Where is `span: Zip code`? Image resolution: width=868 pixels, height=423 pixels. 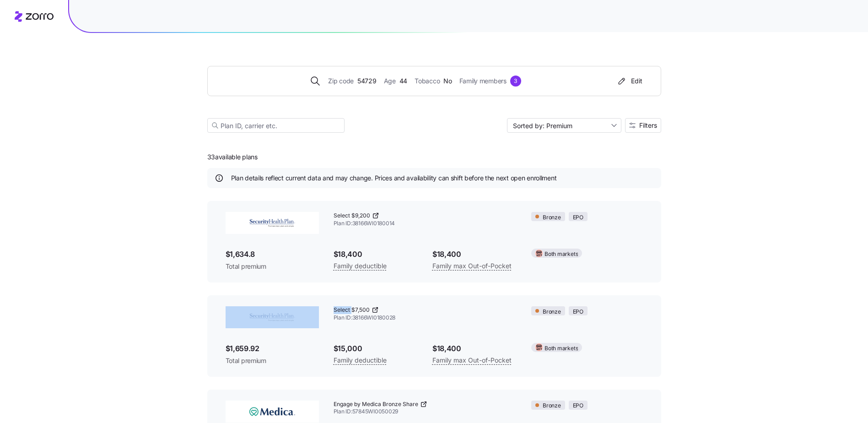 span: Zip code is located at coordinates (341, 81).